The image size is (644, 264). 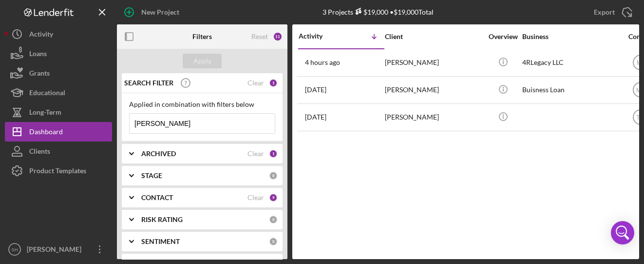 What do you see at coordinates (58, 131) in the screenshot?
I see `button: Dashboard` at bounding box center [58, 131].